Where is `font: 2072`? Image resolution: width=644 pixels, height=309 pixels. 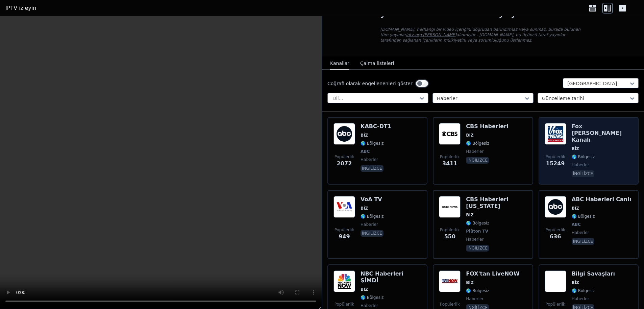 font: 2072 is located at coordinates (344, 163).